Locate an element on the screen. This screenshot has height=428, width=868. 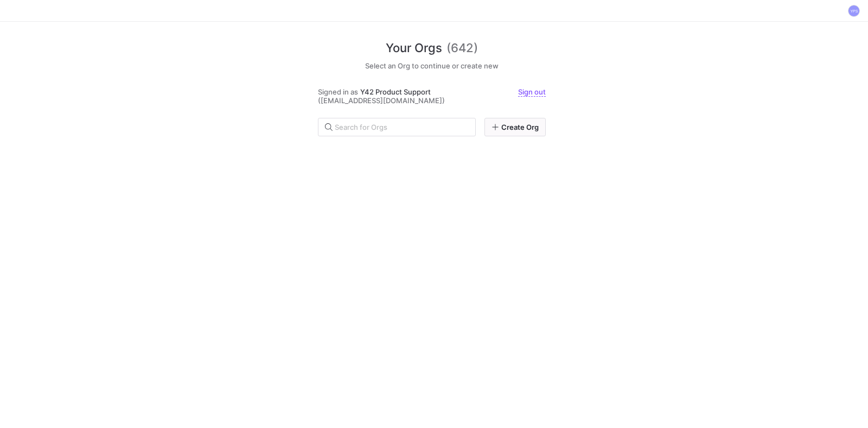
span: Signed in as is located at coordinates (338, 92).